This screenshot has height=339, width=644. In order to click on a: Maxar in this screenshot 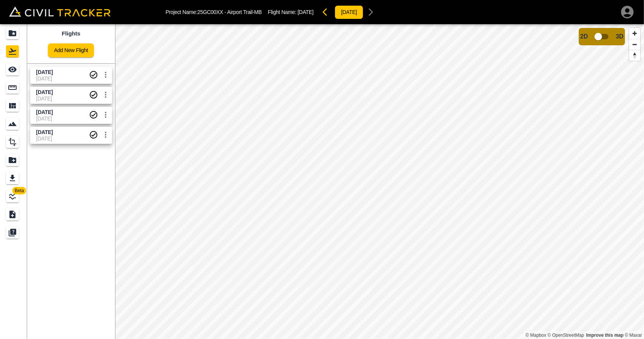, I will do `click(633, 335)`.